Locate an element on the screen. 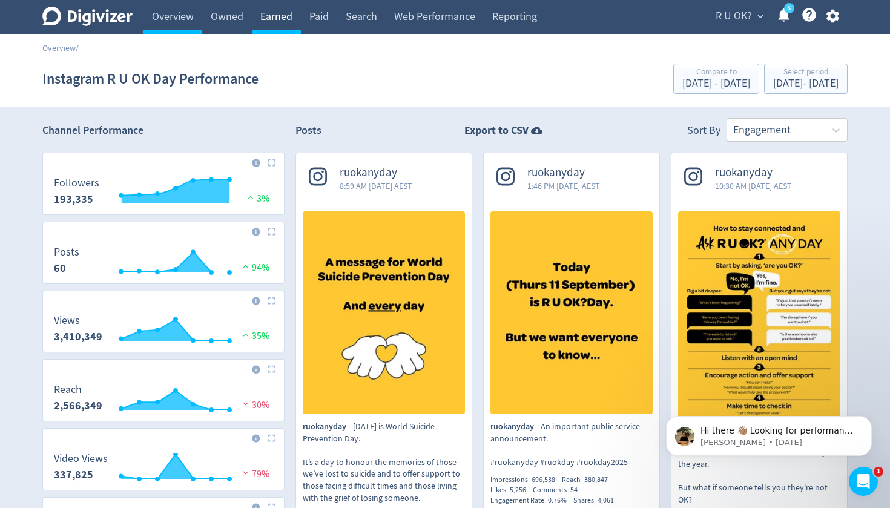 This screenshot has height=508, width=890. div: Impressions is located at coordinates (526, 480).